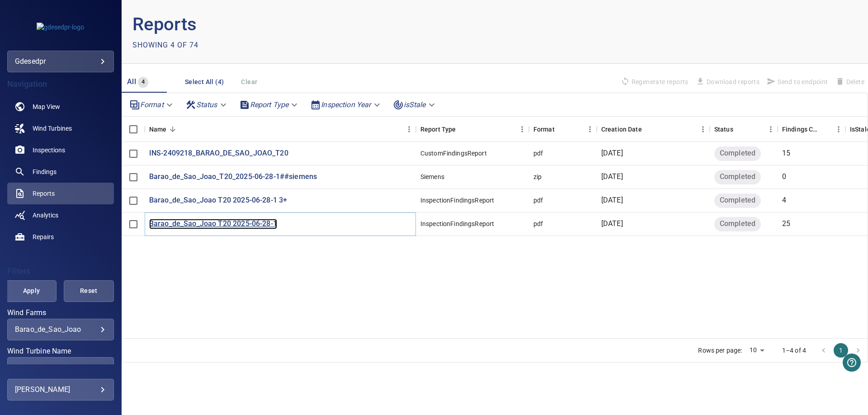 This screenshot has width=868, height=415. What do you see at coordinates (207, 104) in the screenshot?
I see `em: Status` at bounding box center [207, 104].